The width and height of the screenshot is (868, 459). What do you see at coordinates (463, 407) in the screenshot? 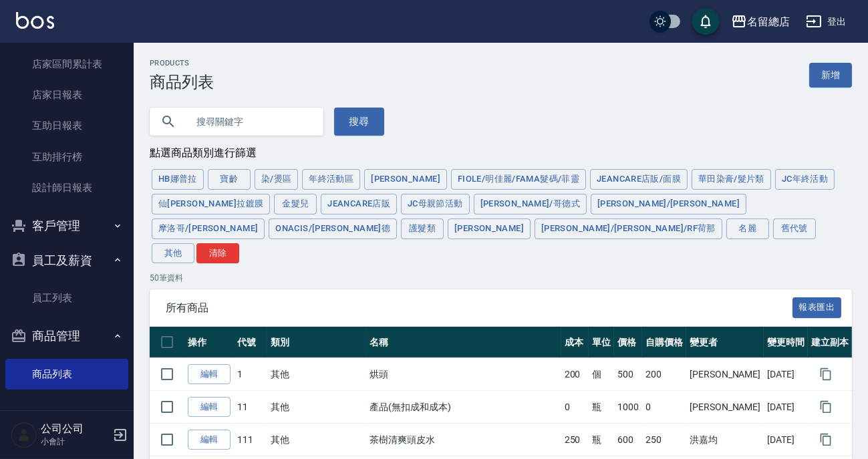
I see `td: 產品(無扣成和成本)` at bounding box center [463, 407].